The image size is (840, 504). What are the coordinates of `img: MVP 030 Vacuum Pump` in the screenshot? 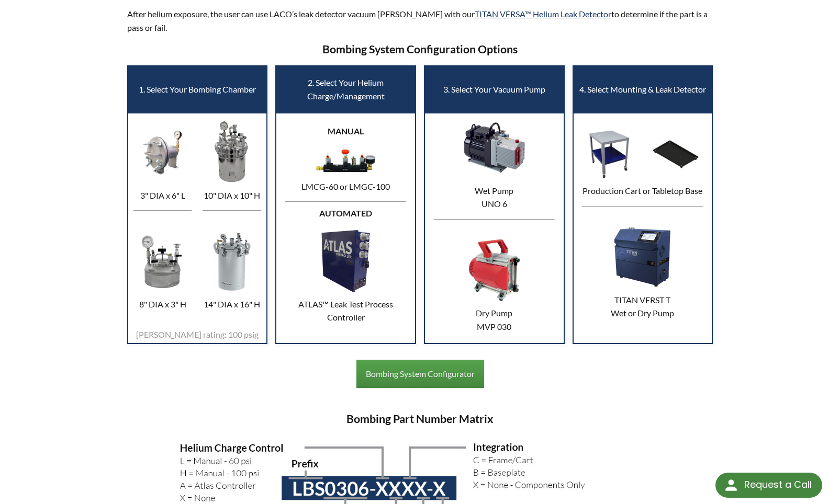 It's located at (494, 270).